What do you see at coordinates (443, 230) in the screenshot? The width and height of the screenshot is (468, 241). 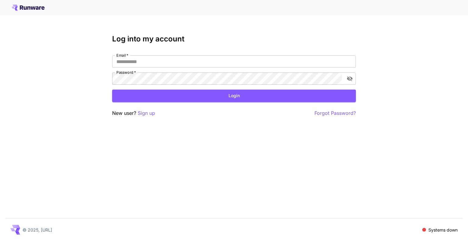 I see `p: Systems down` at bounding box center [443, 230].